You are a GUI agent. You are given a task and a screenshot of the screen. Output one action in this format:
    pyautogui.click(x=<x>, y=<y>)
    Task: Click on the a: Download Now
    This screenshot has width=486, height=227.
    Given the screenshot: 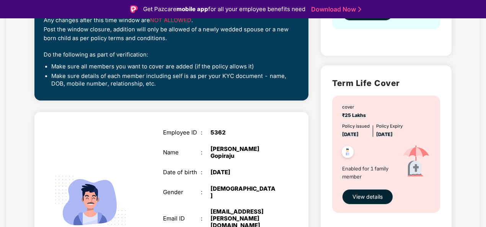 What is the action you would take?
    pyautogui.click(x=335, y=9)
    